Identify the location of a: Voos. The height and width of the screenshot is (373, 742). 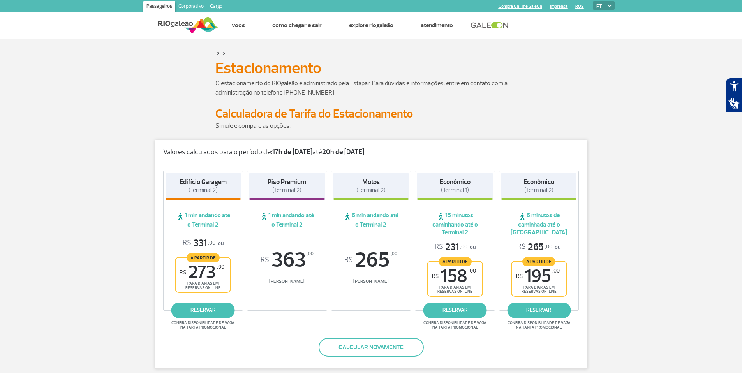
(238, 25).